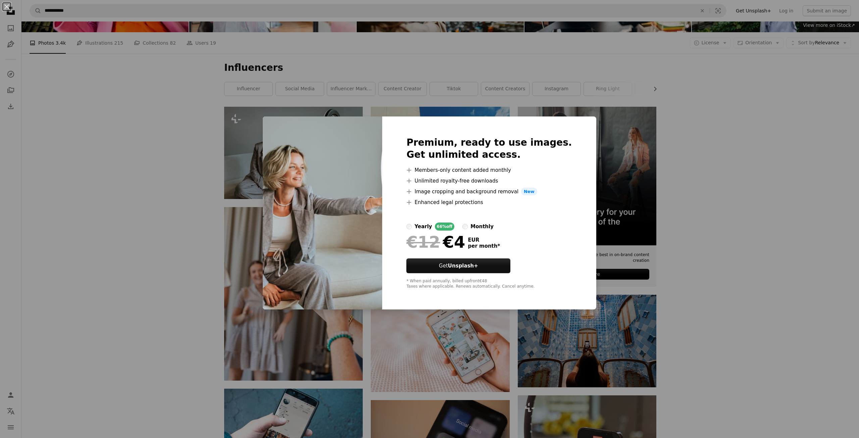 This screenshot has height=438, width=859. What do you see at coordinates (489, 181) in the screenshot?
I see `li: Unlimited royalty-free downloads` at bounding box center [489, 181].